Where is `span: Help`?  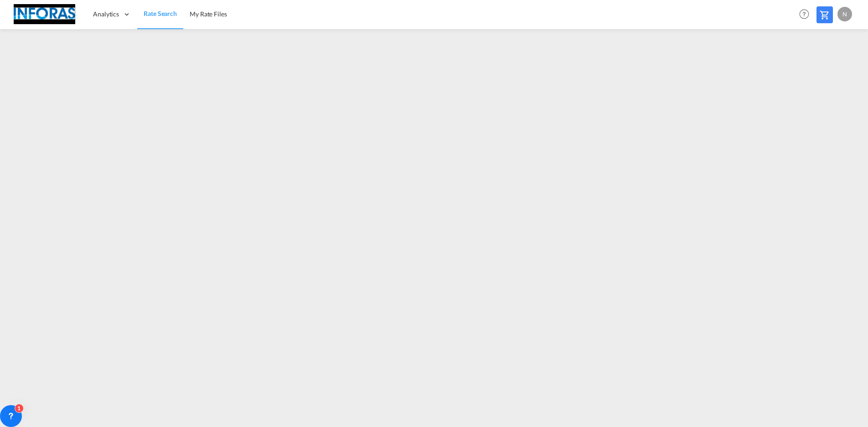 span: Help is located at coordinates (804, 14).